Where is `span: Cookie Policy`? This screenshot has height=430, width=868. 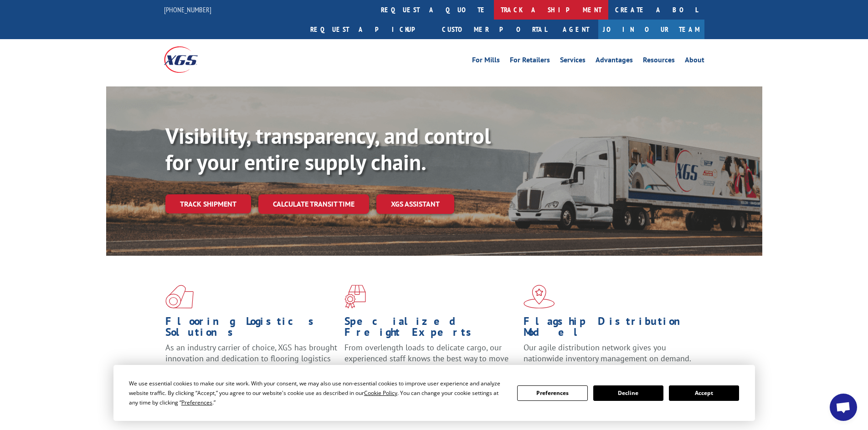 span: Cookie Policy is located at coordinates (380, 393).